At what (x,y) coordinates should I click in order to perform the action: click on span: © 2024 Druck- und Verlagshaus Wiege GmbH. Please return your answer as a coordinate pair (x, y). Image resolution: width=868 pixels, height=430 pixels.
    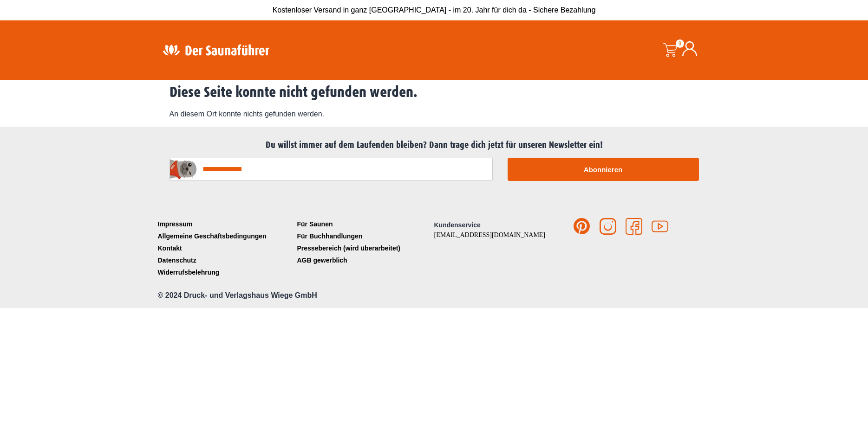
    Looking at the image, I should click on (237, 295).